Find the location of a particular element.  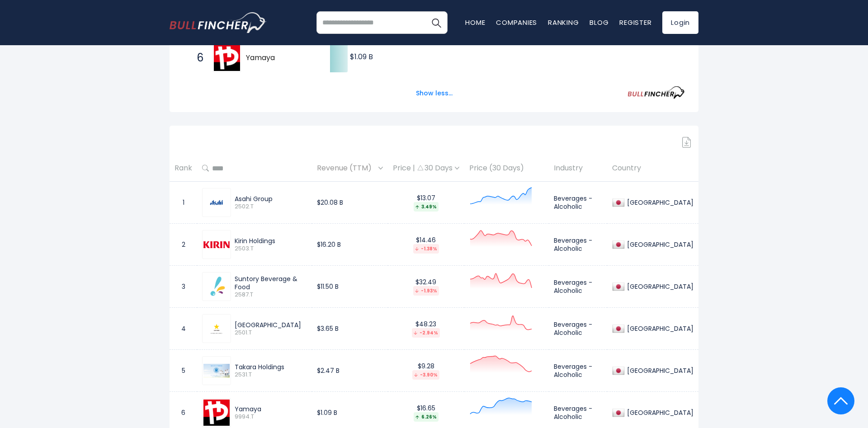

a: Login is located at coordinates (680, 22).